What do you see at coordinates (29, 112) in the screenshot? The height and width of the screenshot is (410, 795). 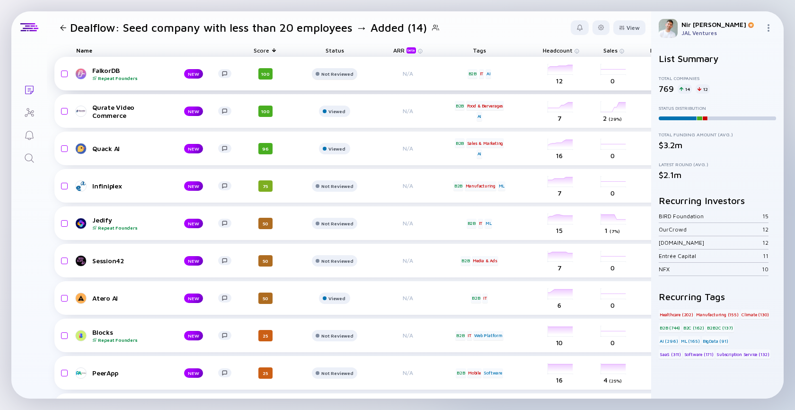 I see `a: Investor Map` at bounding box center [29, 112].